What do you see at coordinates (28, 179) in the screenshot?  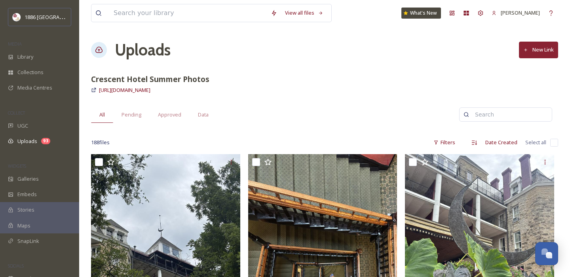 I see `span: Galleries` at bounding box center [28, 179].